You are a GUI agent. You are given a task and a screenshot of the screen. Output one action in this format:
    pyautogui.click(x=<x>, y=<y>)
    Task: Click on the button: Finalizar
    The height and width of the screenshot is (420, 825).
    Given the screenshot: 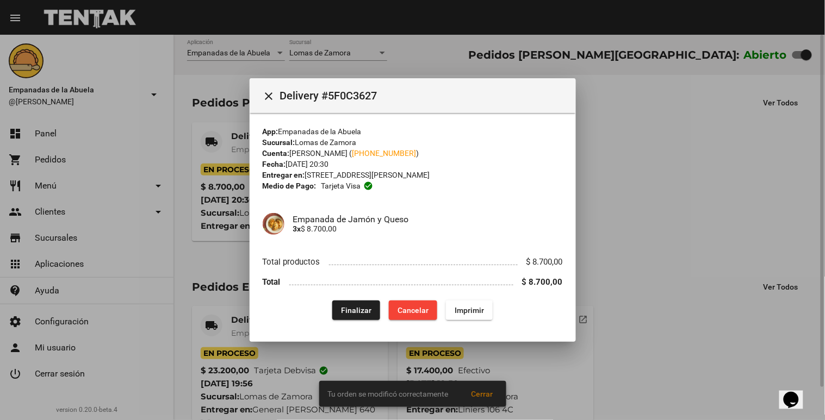 What is the action you would take?
    pyautogui.click(x=356, y=310)
    